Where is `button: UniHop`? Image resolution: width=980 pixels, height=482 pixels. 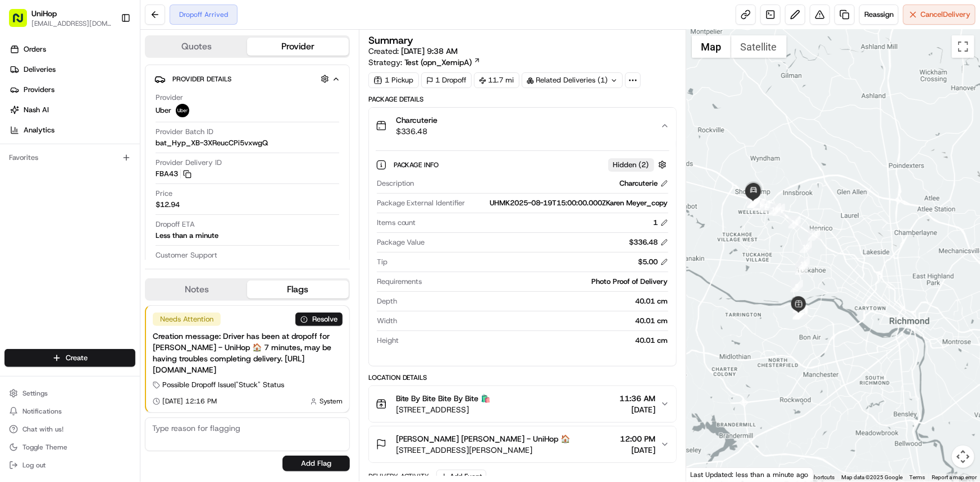
button: UniHop is located at coordinates (44, 13).